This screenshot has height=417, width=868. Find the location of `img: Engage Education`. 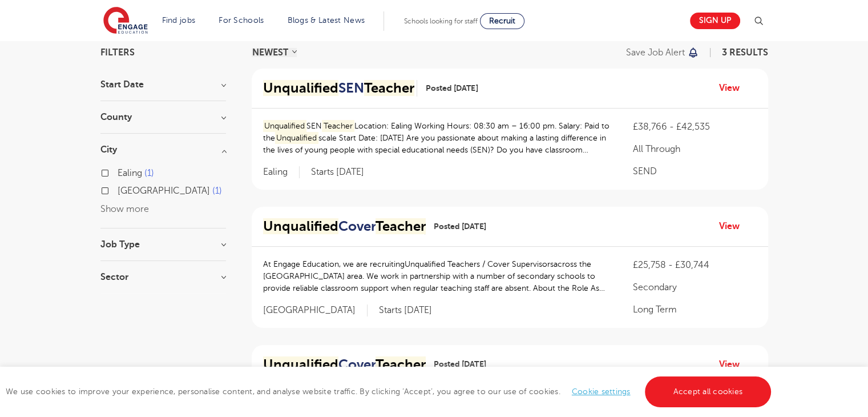

img: Engage Education is located at coordinates (125, 21).